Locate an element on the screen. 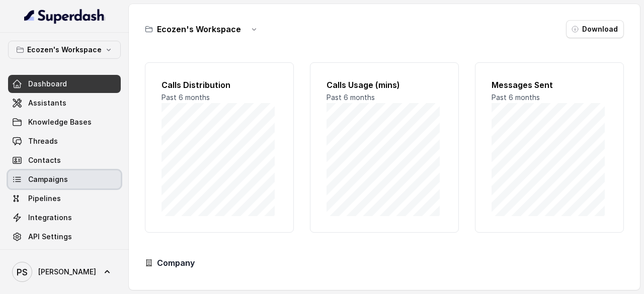 This screenshot has width=644, height=294. span: Assistants is located at coordinates (48, 103).